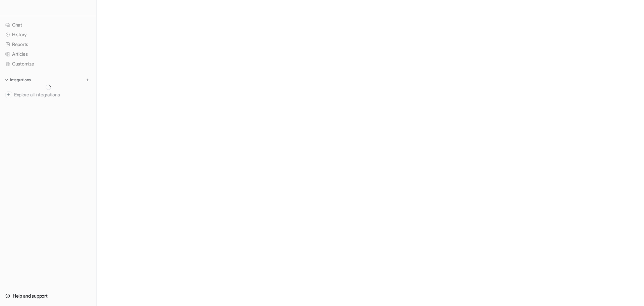 This screenshot has height=306, width=644. Describe the element at coordinates (48, 95) in the screenshot. I see `a: Explore all integrations` at that location.